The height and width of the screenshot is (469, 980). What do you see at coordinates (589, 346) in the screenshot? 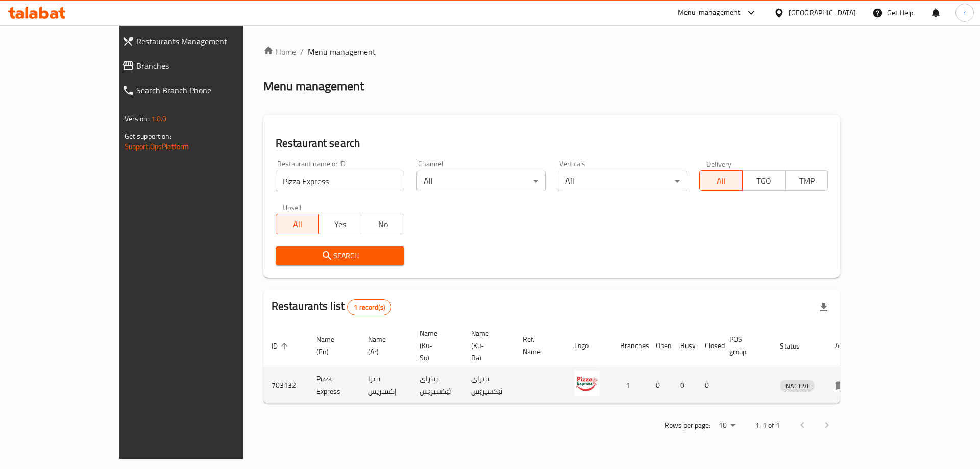
I see `th: Logo` at bounding box center [589, 346].